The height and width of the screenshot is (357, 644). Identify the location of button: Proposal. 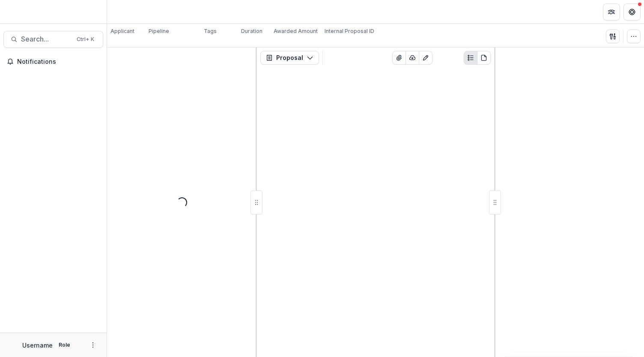
(290, 57).